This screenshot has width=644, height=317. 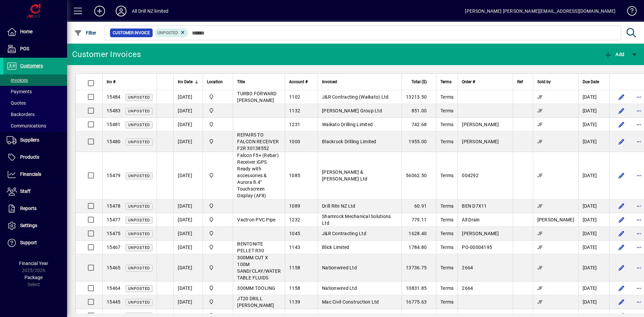 I want to click on div: Inv Date, so click(x=188, y=82).